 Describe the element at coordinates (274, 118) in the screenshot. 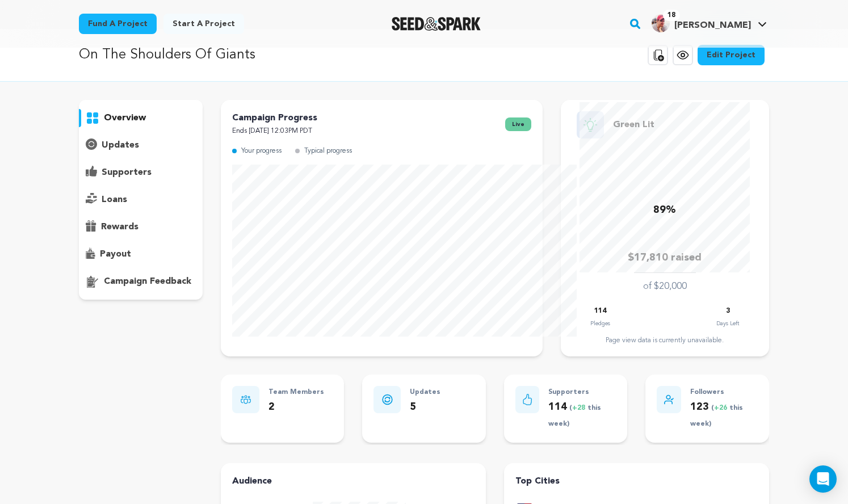

I see `p: Campaign Progress` at that location.